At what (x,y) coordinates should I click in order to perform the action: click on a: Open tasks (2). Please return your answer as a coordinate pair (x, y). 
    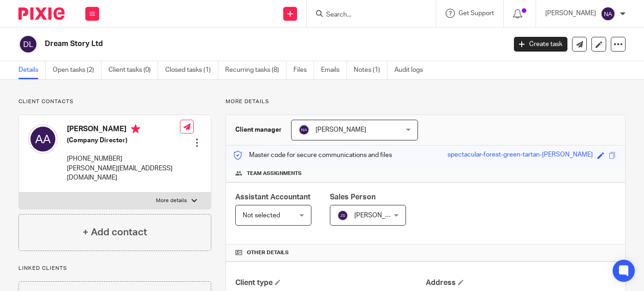
    Looking at the image, I should click on (77, 70).